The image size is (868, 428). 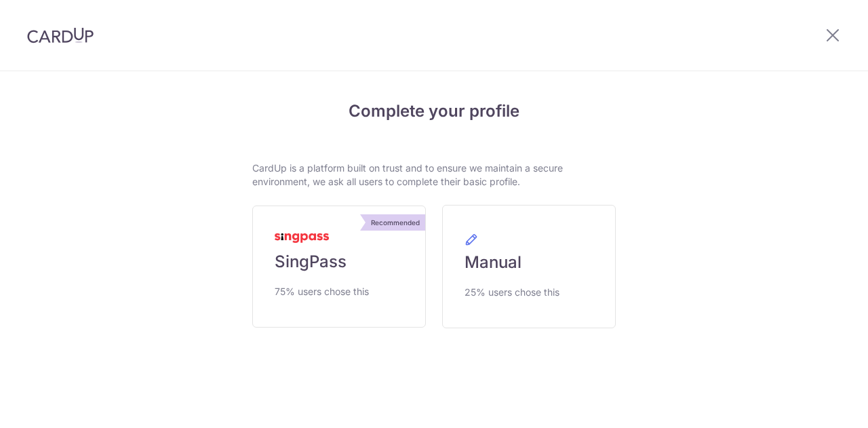 What do you see at coordinates (493, 262) in the screenshot?
I see `span: Manual` at bounding box center [493, 262].